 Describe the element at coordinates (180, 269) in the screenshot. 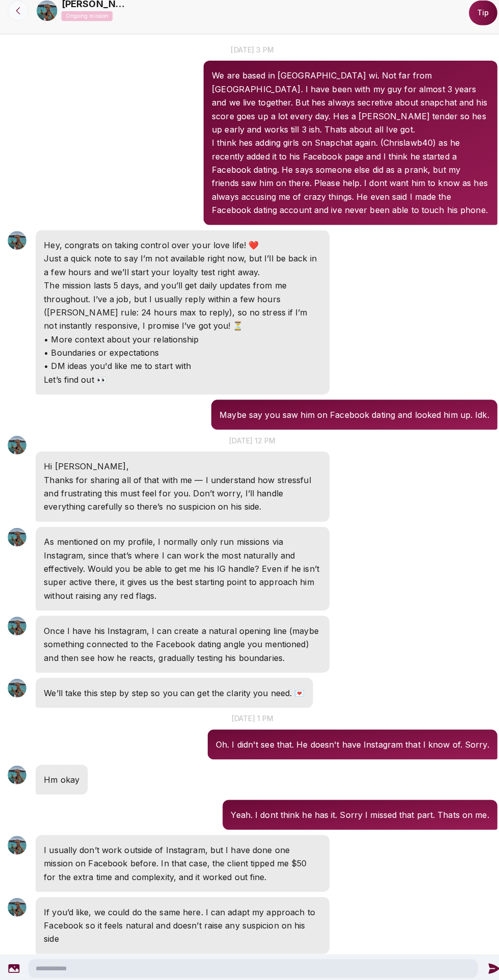

I see `p: Just a quick note to say I’m not available right now, but I’ll be back in a few hours and we’ll s...` at that location.